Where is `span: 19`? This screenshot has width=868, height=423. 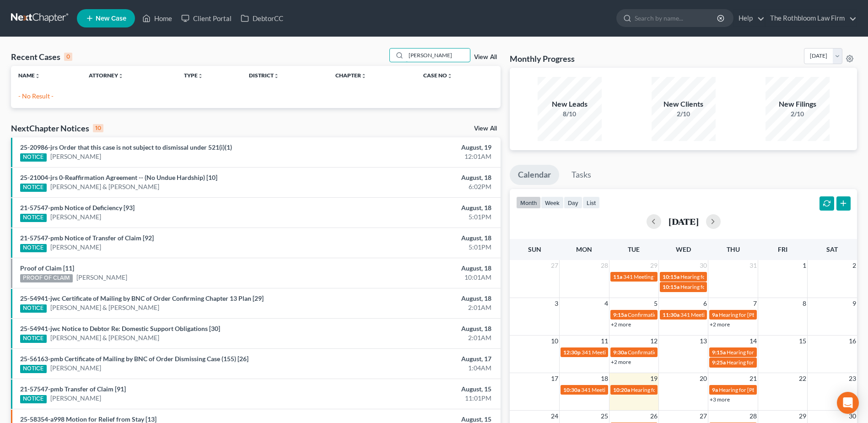
span: 19 is located at coordinates (654, 379).